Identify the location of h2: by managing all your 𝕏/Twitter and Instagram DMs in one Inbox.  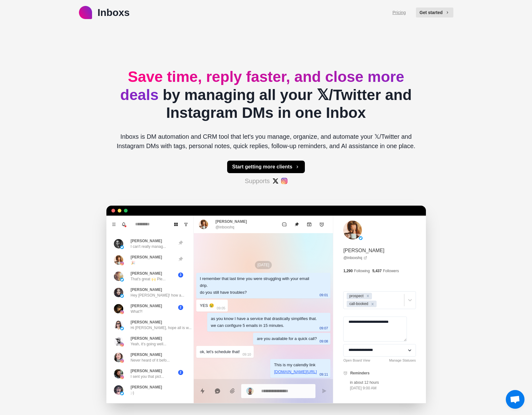
(266, 95).